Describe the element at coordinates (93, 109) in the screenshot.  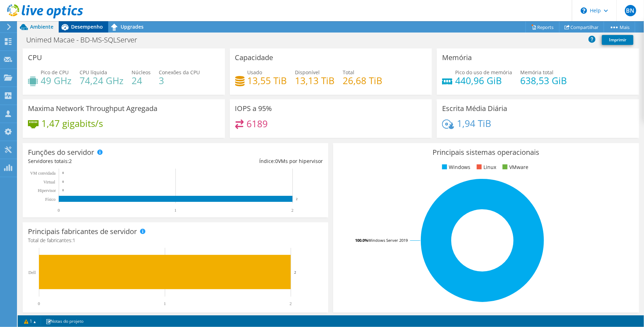
I see `h3: Maxima Network Throughput Agregada` at that location.